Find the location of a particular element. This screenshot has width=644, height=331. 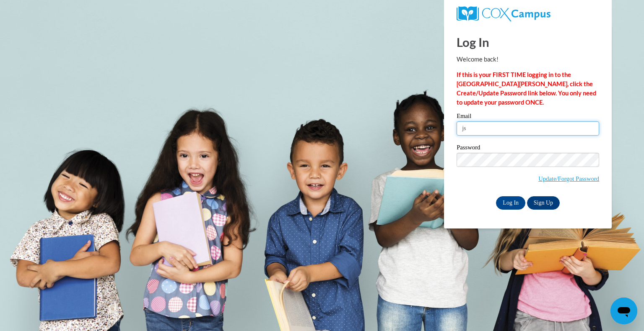

a: COX Campus is located at coordinates (528, 14).